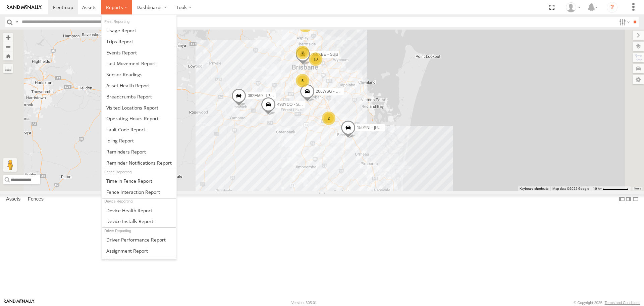 The image size is (644, 306). Describe the element at coordinates (139, 250) in the screenshot. I see `a: Assignment Report` at that location.